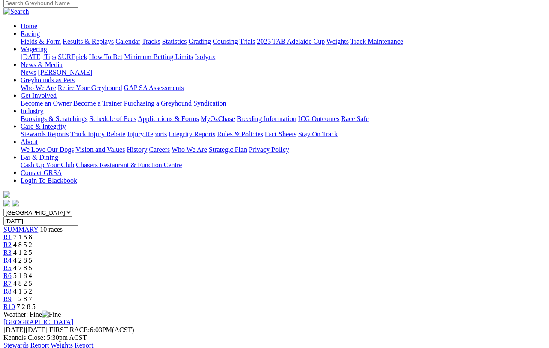 Image resolution: width=549 pixels, height=348 pixels. Describe the element at coordinates (21, 229) in the screenshot. I see `a: SUMMARY` at that location.